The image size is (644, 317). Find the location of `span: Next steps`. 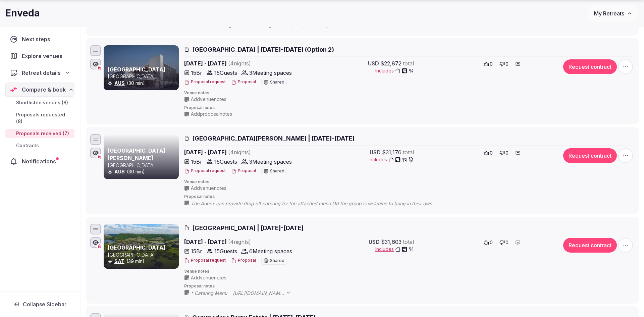

span: Next steps is located at coordinates (38, 39).